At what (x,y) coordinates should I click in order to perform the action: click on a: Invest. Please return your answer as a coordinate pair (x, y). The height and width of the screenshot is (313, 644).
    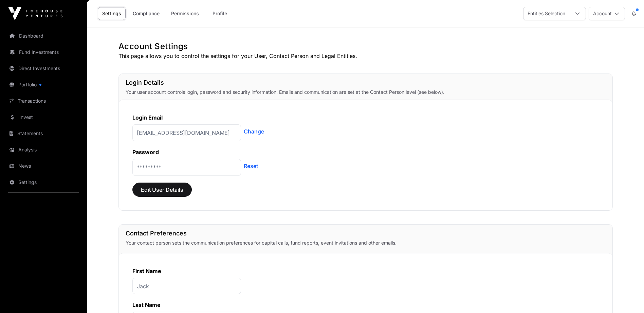
    Looking at the image, I should click on (44, 118).